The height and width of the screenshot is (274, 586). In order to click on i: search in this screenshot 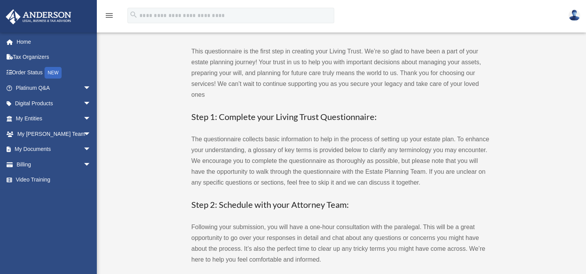, I will do `click(134, 15)`.